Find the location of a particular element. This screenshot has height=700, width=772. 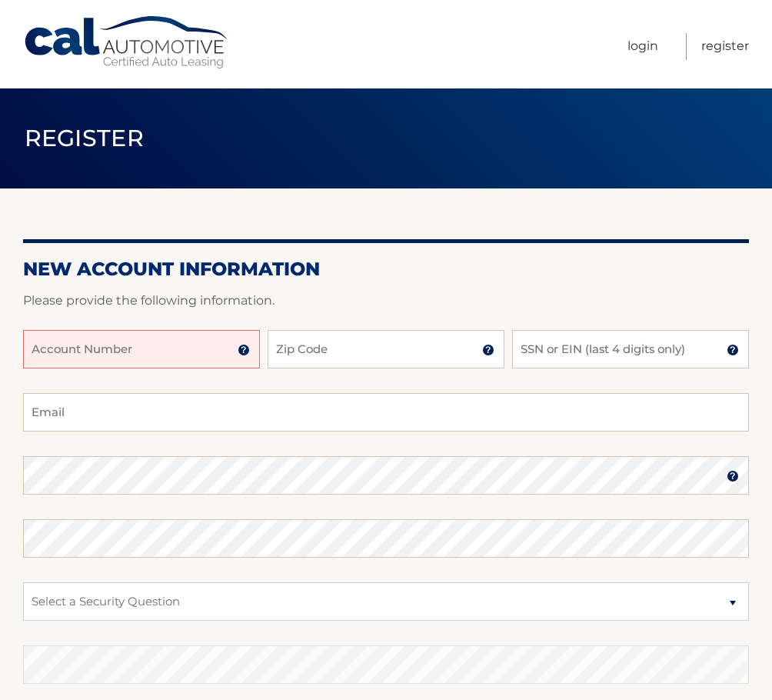

a: Login is located at coordinates (643, 46).